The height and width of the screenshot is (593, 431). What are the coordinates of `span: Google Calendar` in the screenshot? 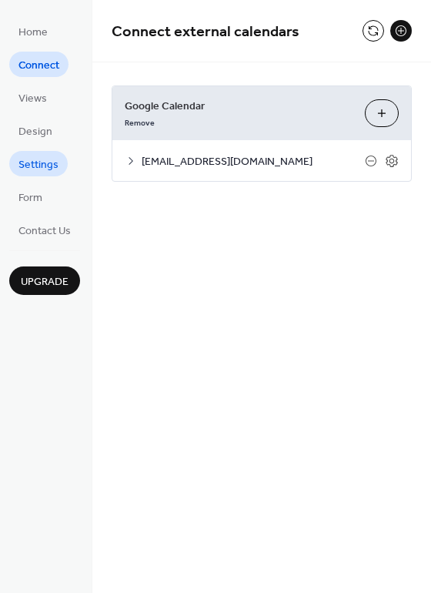 It's located at (239, 106).